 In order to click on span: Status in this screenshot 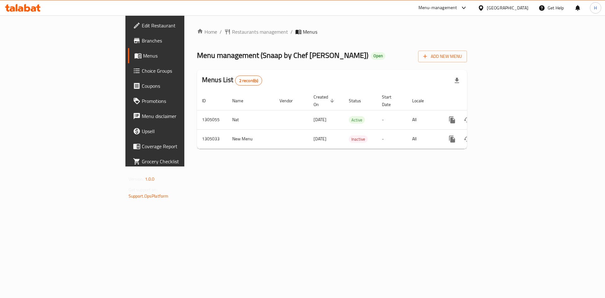, I will do `click(359, 101)`.